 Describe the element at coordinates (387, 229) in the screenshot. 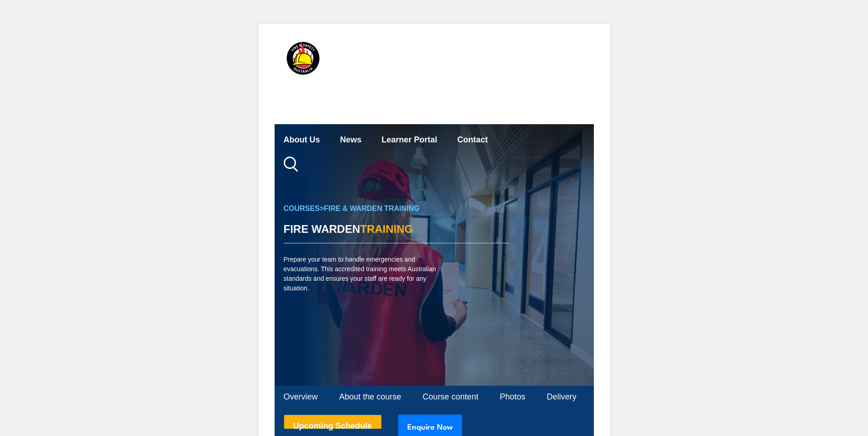

I see `strong: TRAINING` at that location.